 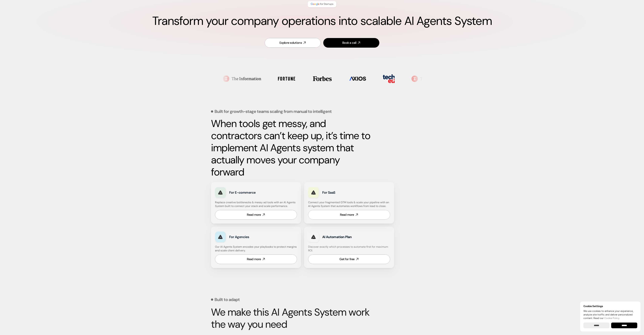 I want to click on a: Cookie Policy, so click(x=612, y=318).